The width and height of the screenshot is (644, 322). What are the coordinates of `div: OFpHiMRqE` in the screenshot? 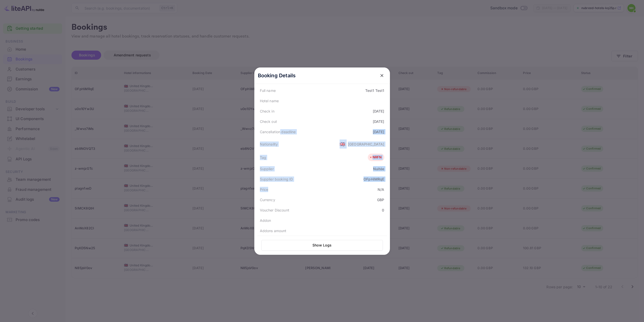 It's located at (374, 179).